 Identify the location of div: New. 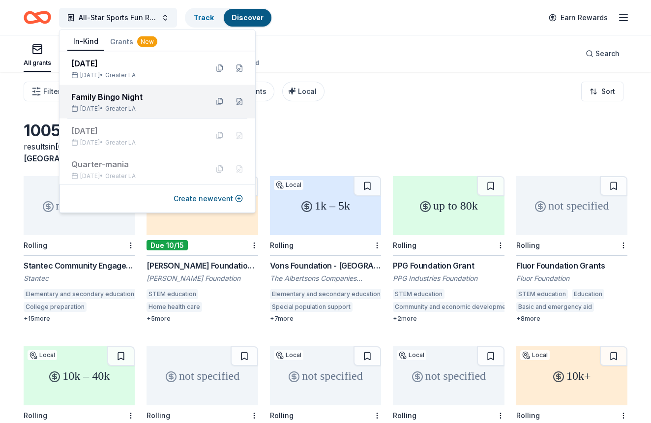
(147, 42).